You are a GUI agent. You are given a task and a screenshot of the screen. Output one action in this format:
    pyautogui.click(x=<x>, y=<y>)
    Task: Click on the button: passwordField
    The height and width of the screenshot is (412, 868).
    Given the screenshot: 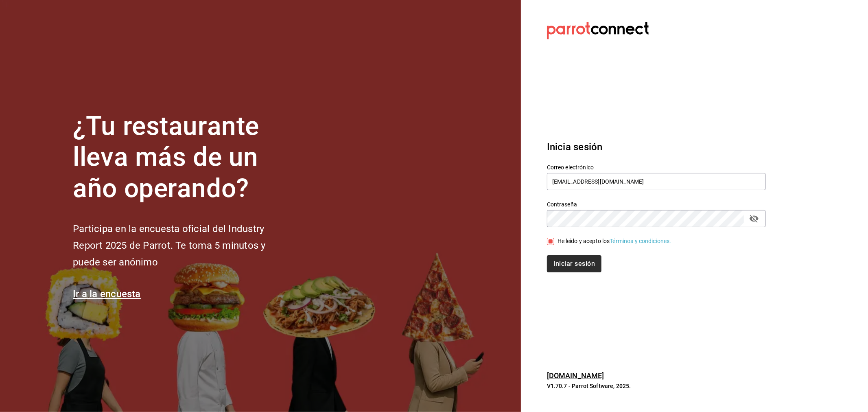 What is the action you would take?
    pyautogui.click(x=754, y=219)
    